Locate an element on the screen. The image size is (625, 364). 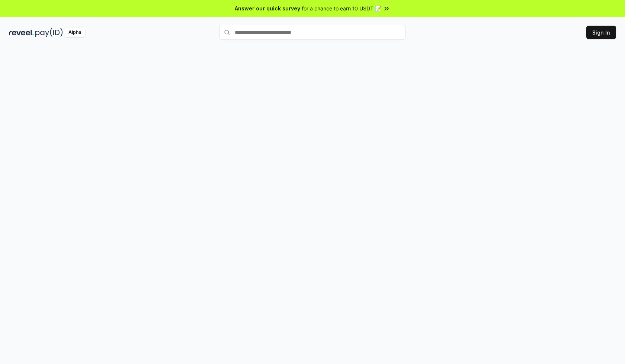
span: Answer our quick survey is located at coordinates (268, 8).